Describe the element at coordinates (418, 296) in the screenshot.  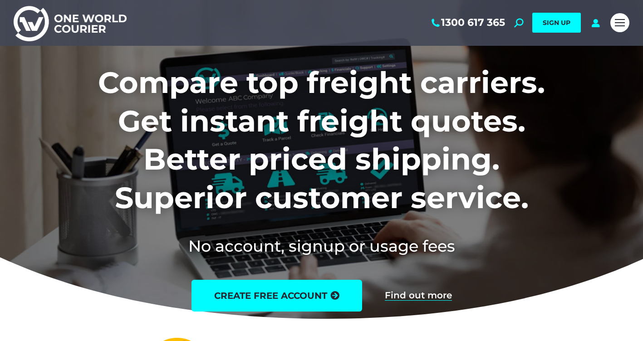
I see `a: Find out more` at that location.